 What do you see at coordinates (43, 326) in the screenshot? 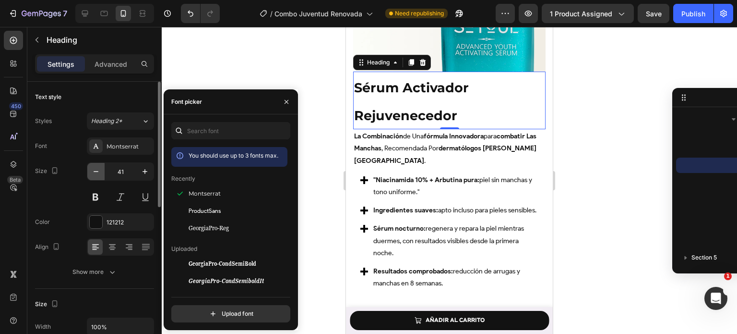
I see `div: Width` at bounding box center [43, 326].